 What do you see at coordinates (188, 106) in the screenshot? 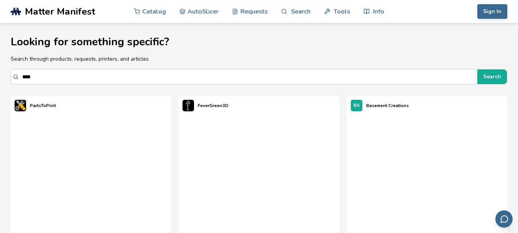
I see `img: FeverGreen3D's profile` at bounding box center [188, 106].